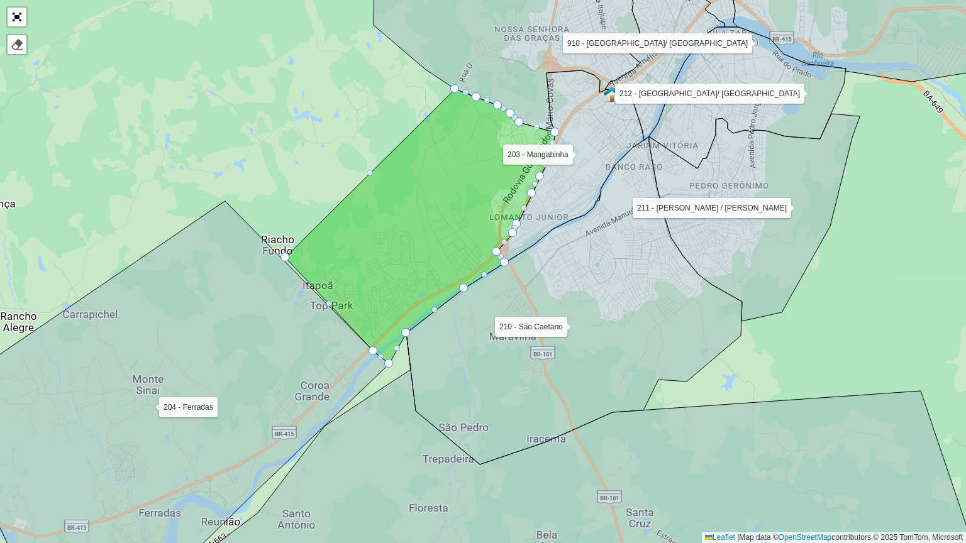 The height and width of the screenshot is (543, 966). I want to click on div: Remover camada(s), so click(17, 45).